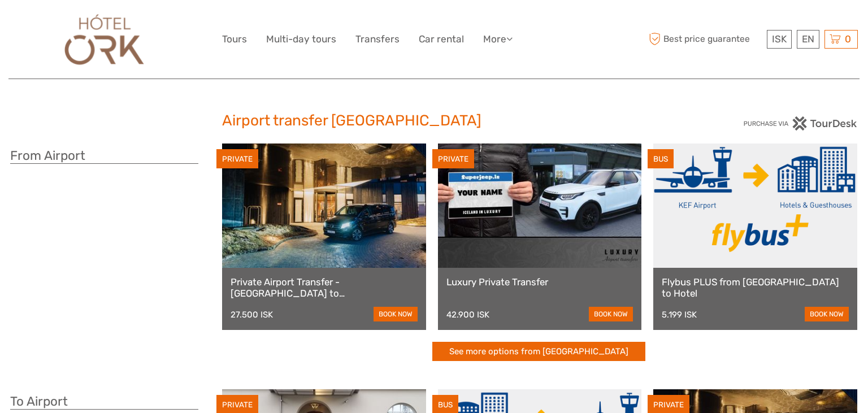 Image resolution: width=868 pixels, height=413 pixels. What do you see at coordinates (540, 282) in the screenshot?
I see `a: Luxury Private Transfer` at bounding box center [540, 282].